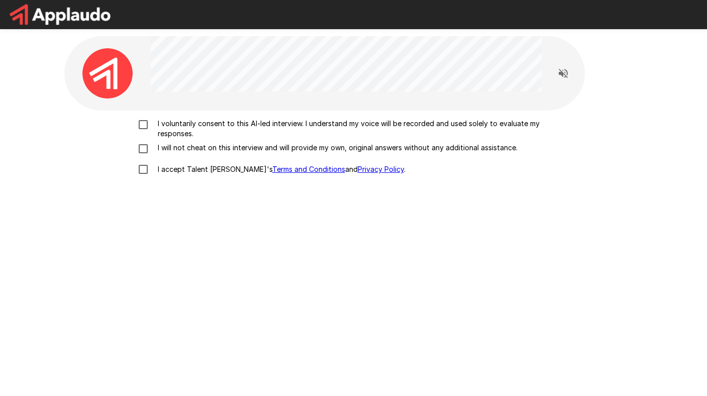 The height and width of the screenshot is (396, 707). What do you see at coordinates (381, 169) in the screenshot?
I see `a: Privacy Policy` at bounding box center [381, 169].